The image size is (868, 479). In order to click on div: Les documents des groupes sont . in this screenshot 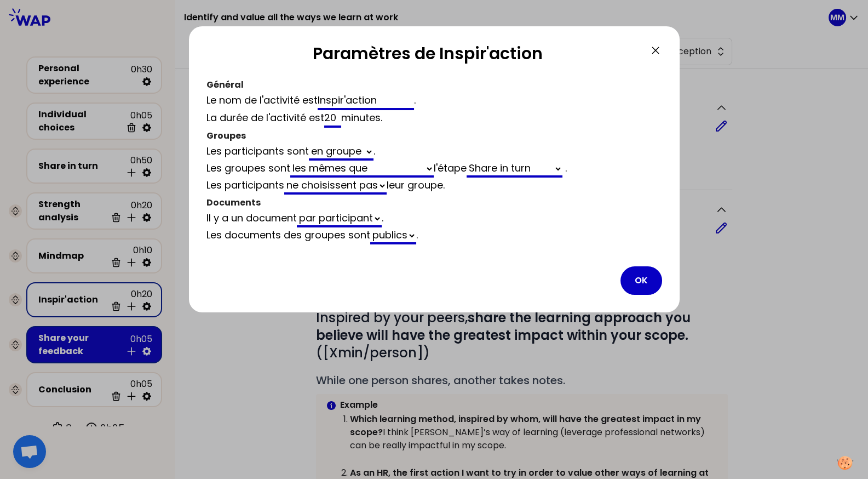, I will do `click(434, 236)`.